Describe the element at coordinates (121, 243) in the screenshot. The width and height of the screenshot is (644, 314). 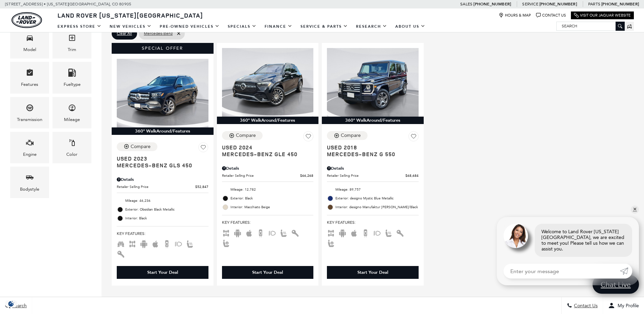
I see `span: Third Row Seats` at that location.